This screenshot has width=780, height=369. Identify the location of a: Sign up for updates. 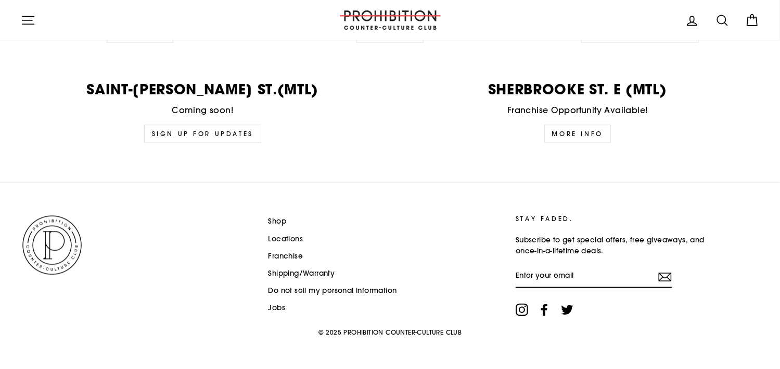
(203, 133).